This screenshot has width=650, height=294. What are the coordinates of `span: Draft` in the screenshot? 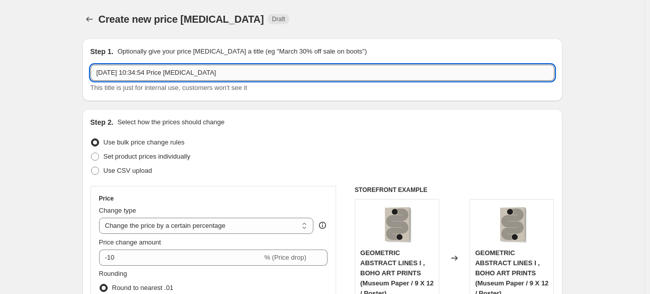 It's located at (278, 19).